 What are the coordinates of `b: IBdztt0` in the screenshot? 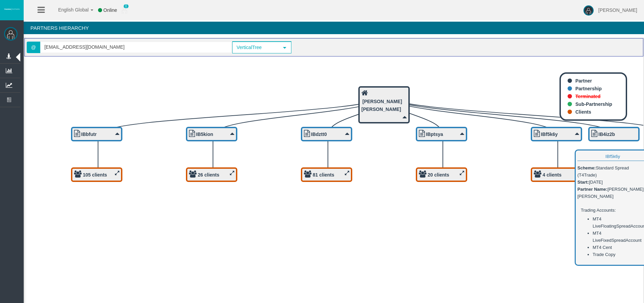 It's located at (319, 134).